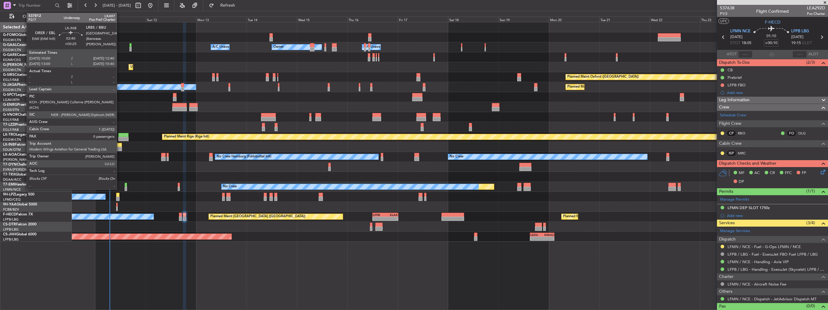  What do you see at coordinates (9, 234) in the screenshot?
I see `span: CS-JHH` at bounding box center [9, 234].